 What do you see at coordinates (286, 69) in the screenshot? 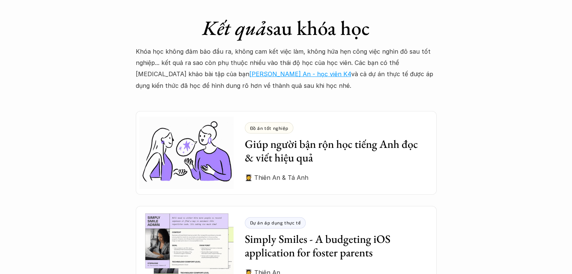
I see `p: Khóa học không đảm bảo đầu ra, không cam kết việc làm, không hứa hẹn công việc nghìn đô sau tốt n...` at bounding box center [286, 69].